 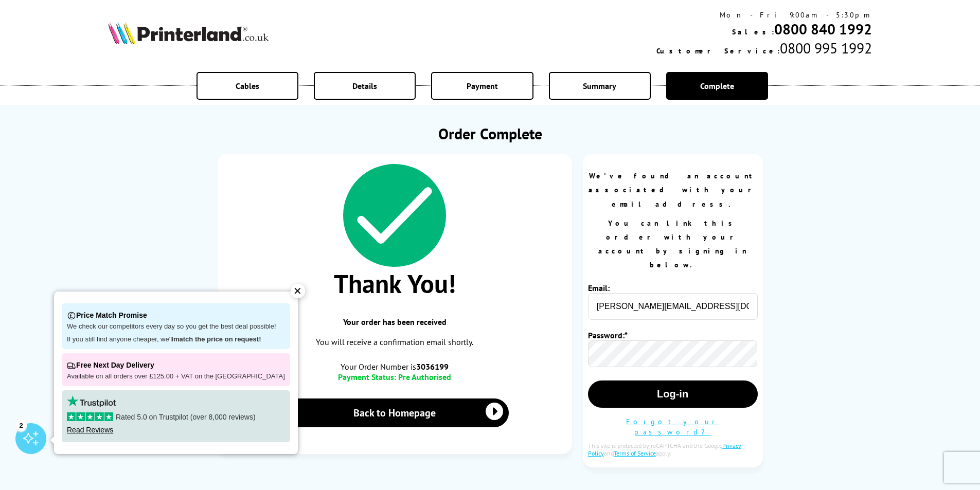 What do you see at coordinates (21, 425) in the screenshot?
I see `div: 2` at bounding box center [21, 425].